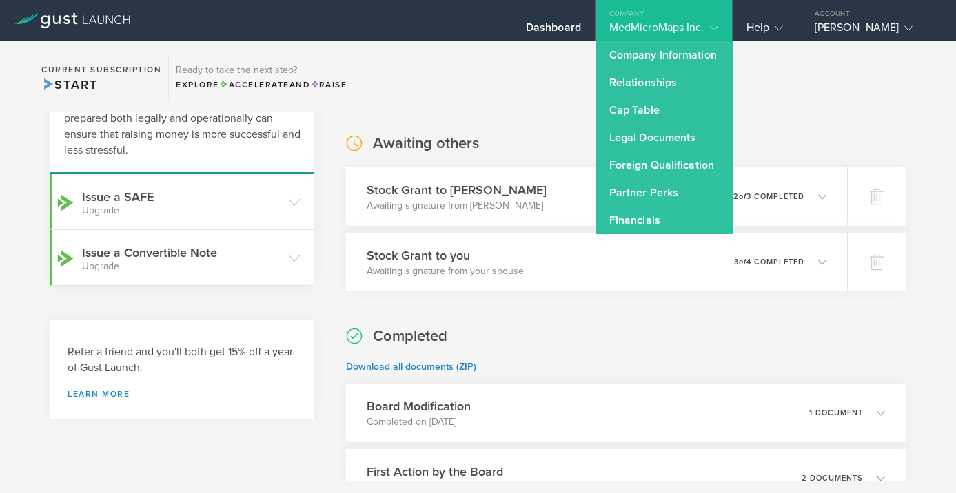 This screenshot has height=493, width=956. I want to click on div: Explore, so click(261, 85).